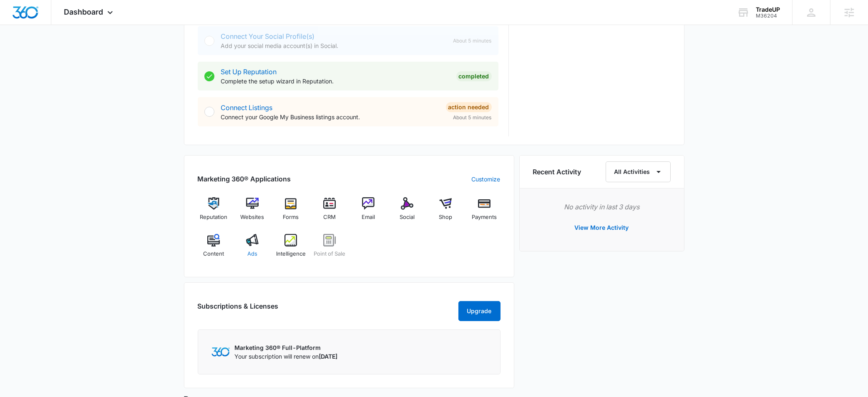 This screenshot has width=868, height=397. Describe the element at coordinates (407, 217) in the screenshot. I see `span: Social` at that location.